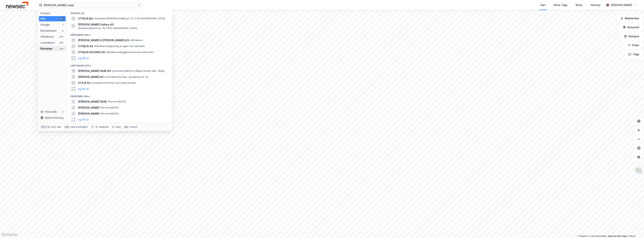 The image size is (644, 238). What do you see at coordinates (43, 19) in the screenshot?
I see `div: Alle` at bounding box center [43, 19].